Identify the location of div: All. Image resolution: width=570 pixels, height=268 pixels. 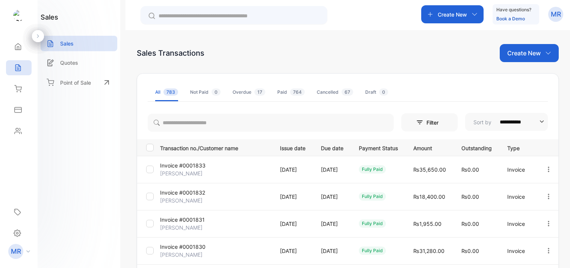
(167, 92).